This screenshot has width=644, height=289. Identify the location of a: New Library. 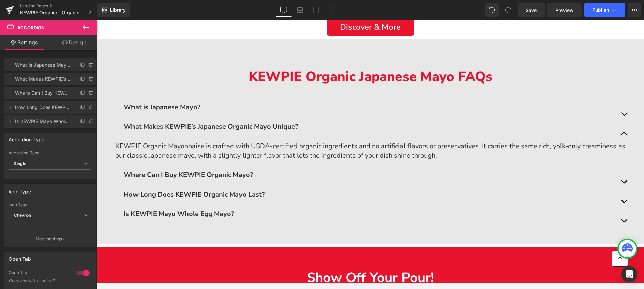
(114, 10).